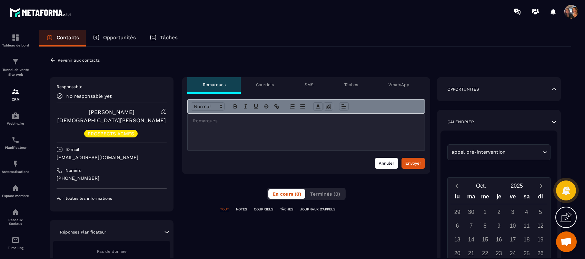 This screenshot has height=259, width=585. I want to click on a: formationformationTableau de bord, so click(16, 40).